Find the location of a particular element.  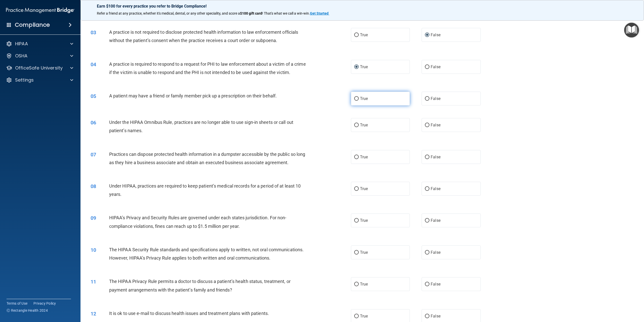

a: HIPAA is located at coordinates (40, 44).